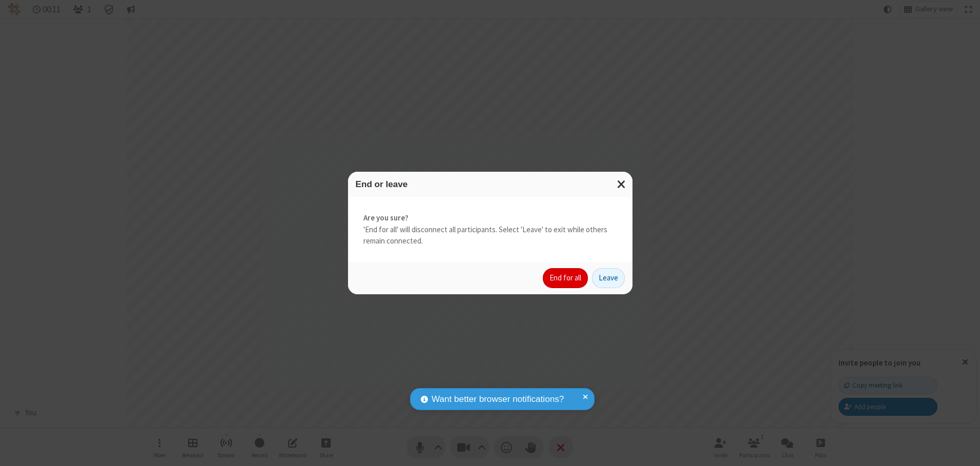 Image resolution: width=980 pixels, height=466 pixels. Describe the element at coordinates (490, 218) in the screenshot. I see `strong: Are you sure?` at that location.